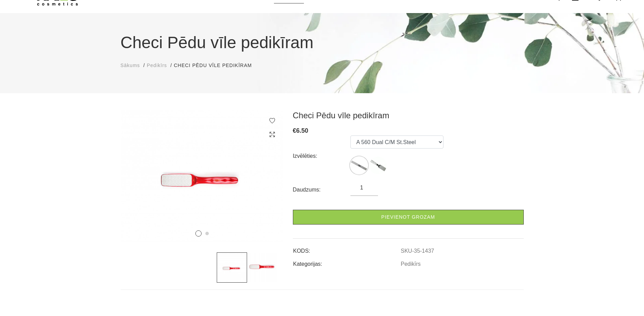  I want to click on span: Pedikīrs, so click(157, 65).